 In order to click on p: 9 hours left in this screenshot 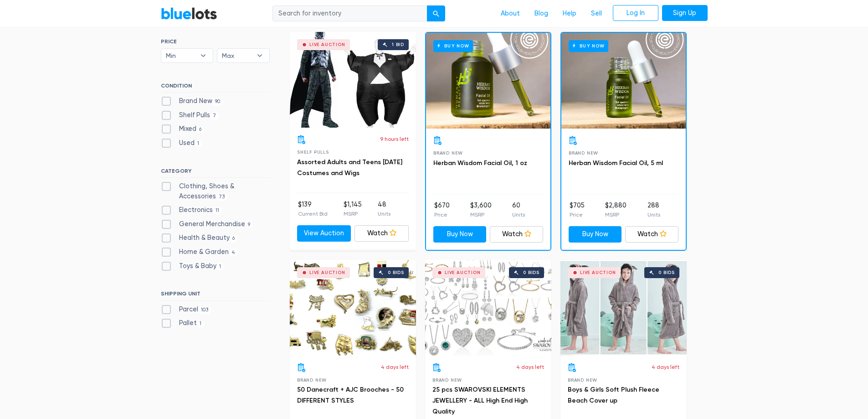, I will do `click(394, 139)`.